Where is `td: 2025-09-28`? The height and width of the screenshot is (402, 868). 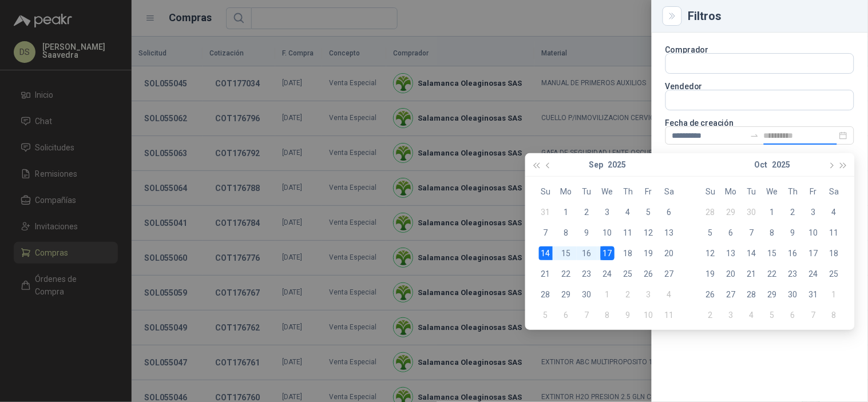 td: 2025-09-28 is located at coordinates (546, 294).